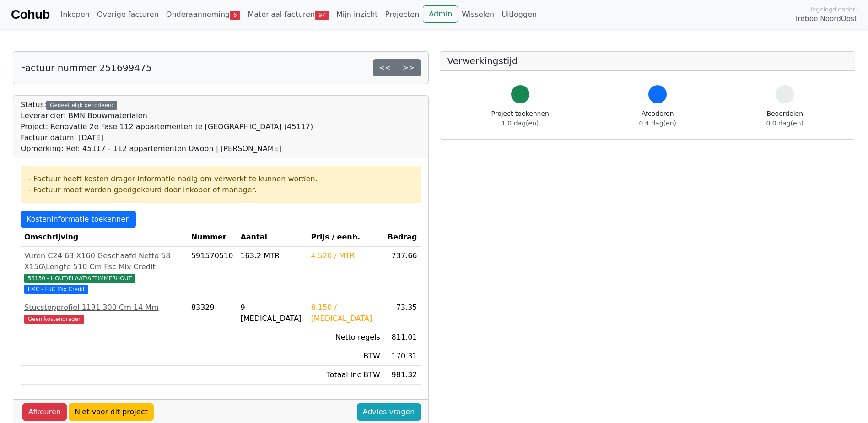  What do you see at coordinates (75, 15) in the screenshot?
I see `a: Inkopen` at bounding box center [75, 15].